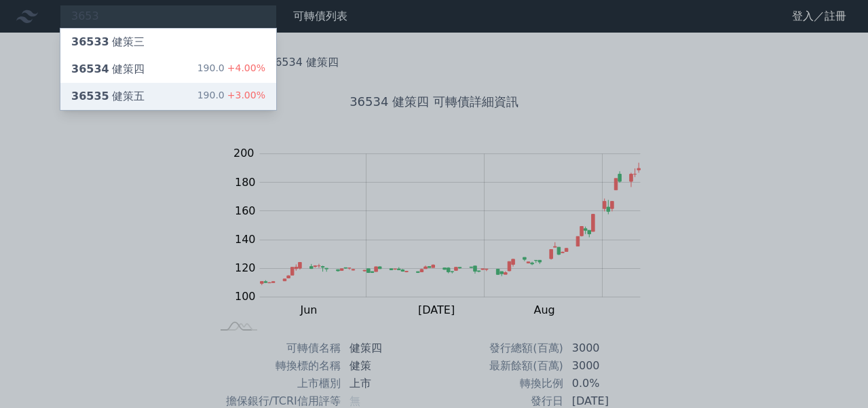  I want to click on a: 36533健策三, so click(168, 42).